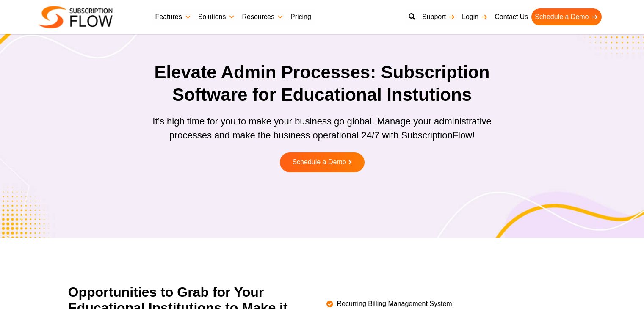 The image size is (644, 309). What do you see at coordinates (474, 17) in the screenshot?
I see `a: Login` at bounding box center [474, 17].